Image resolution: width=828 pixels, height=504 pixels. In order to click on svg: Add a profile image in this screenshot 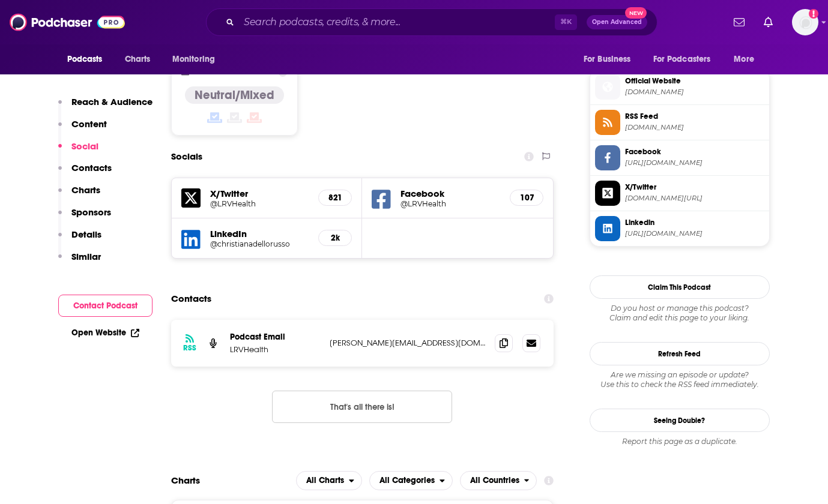, I will do `click(814, 14)`.